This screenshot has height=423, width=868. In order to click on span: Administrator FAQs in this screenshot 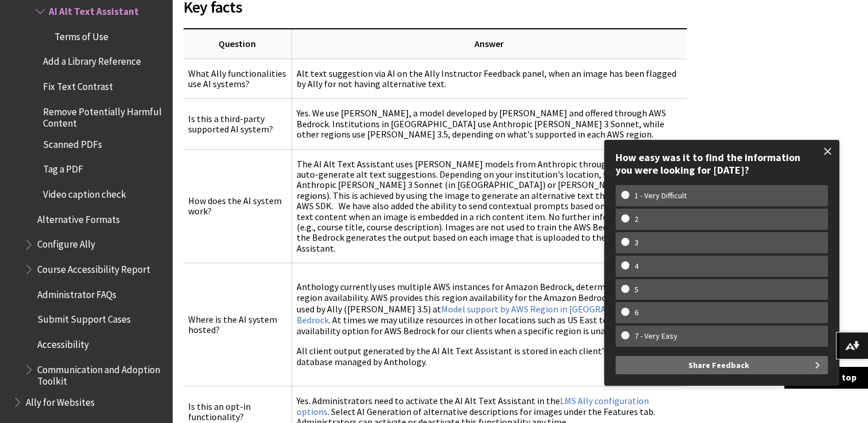, I will do `click(77, 292)`.